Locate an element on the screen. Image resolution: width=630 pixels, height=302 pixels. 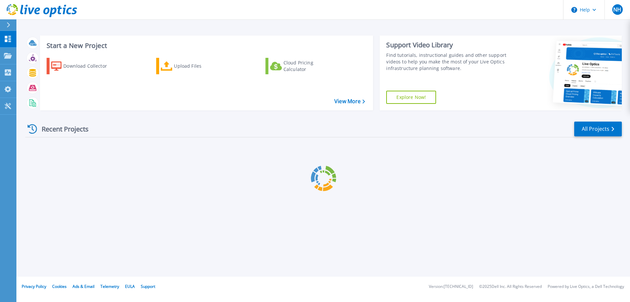
div: Support Video Library is located at coordinates (448, 45).